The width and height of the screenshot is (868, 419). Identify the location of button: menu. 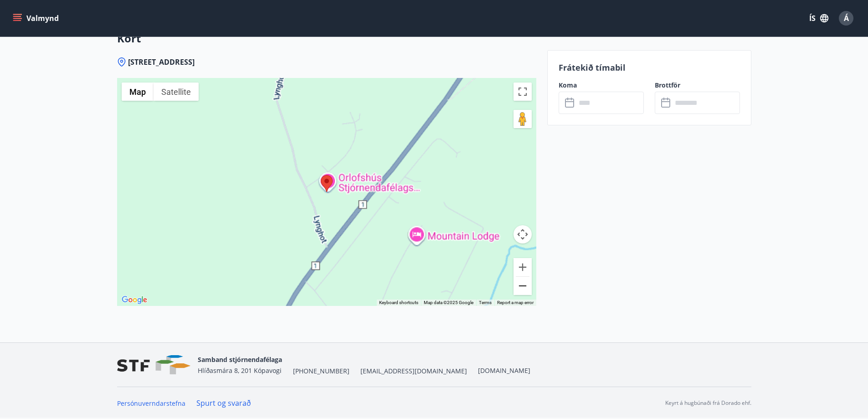
(36, 18).